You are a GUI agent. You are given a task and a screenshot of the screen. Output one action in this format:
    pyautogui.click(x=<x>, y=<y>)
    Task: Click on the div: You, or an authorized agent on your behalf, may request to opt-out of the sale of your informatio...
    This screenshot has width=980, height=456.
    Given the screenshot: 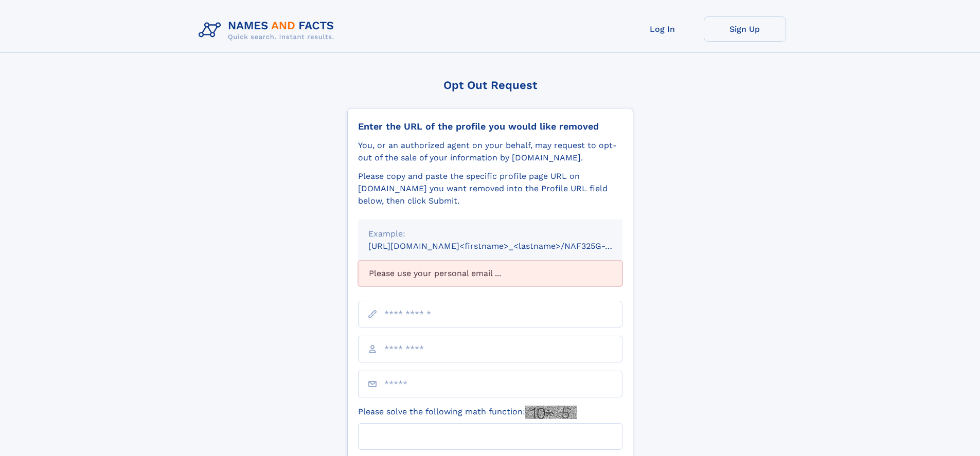 What is the action you would take?
    pyautogui.click(x=491, y=152)
    